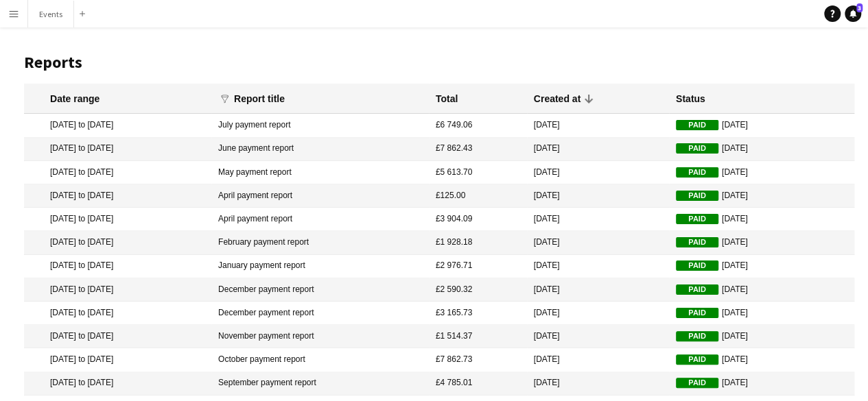 The image size is (868, 401). I want to click on a: 3, so click(853, 13).